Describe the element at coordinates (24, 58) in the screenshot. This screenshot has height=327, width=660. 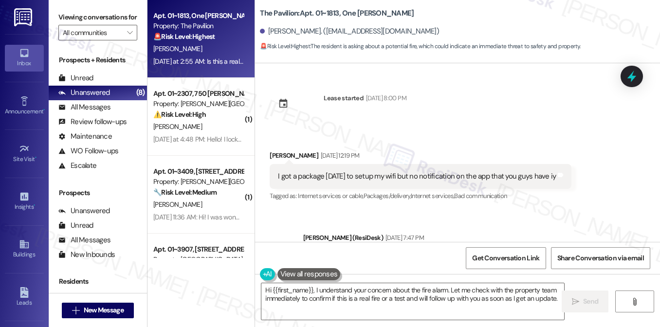
I see `a: Inbox` at that location.